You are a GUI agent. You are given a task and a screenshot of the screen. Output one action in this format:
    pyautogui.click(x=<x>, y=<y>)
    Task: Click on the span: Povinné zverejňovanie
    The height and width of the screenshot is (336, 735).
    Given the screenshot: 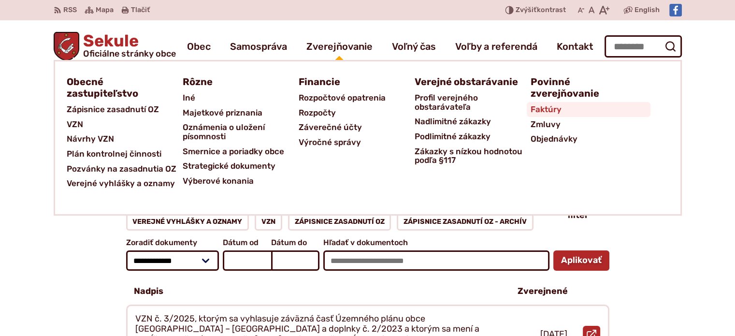 What is the action you would take?
    pyautogui.click(x=582, y=87)
    